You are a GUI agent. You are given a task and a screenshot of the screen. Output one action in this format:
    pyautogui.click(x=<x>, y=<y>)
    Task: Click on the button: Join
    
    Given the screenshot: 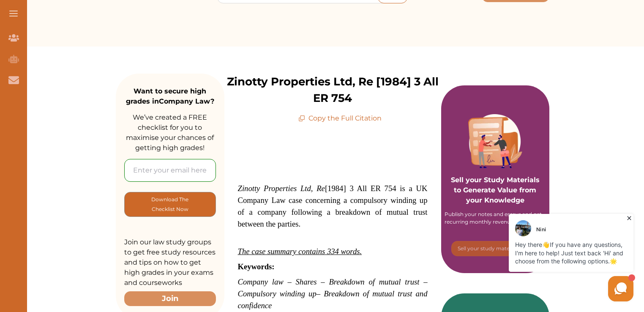 What is the action you would take?
    pyautogui.click(x=170, y=299)
    